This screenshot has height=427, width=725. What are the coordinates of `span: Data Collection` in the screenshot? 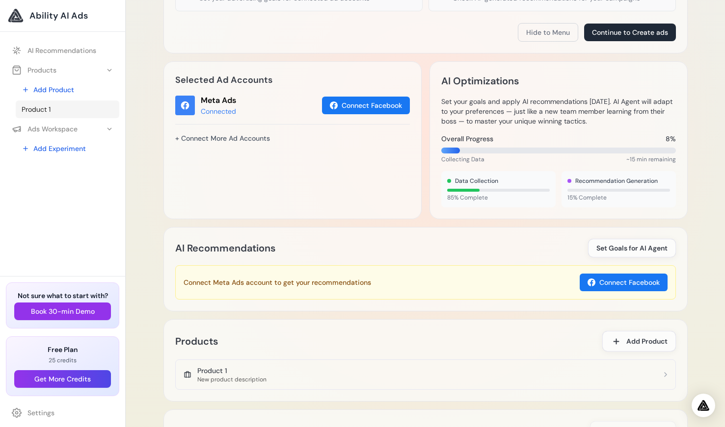 It's located at (477, 181).